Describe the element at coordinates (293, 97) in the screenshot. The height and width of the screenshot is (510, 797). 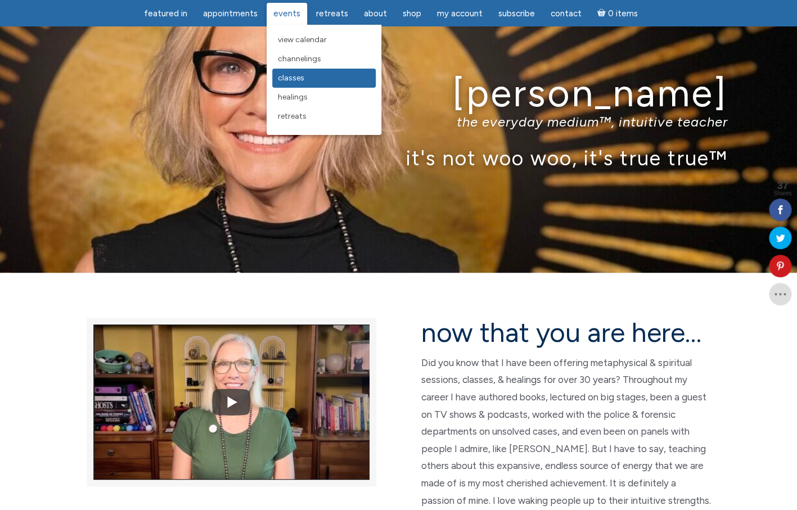
I see `span: Healings` at that location.